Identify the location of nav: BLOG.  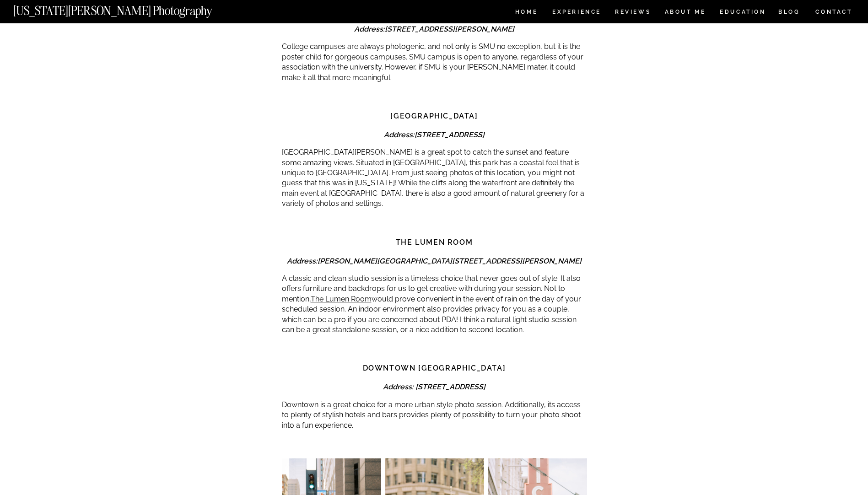
(790, 13).